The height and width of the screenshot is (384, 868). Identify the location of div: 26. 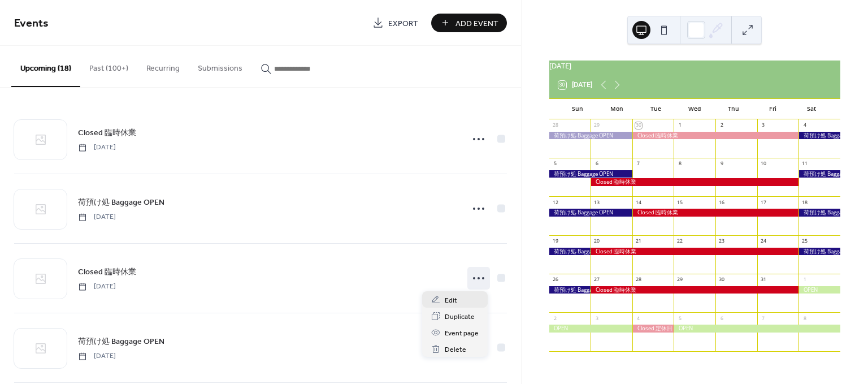
(555, 280).